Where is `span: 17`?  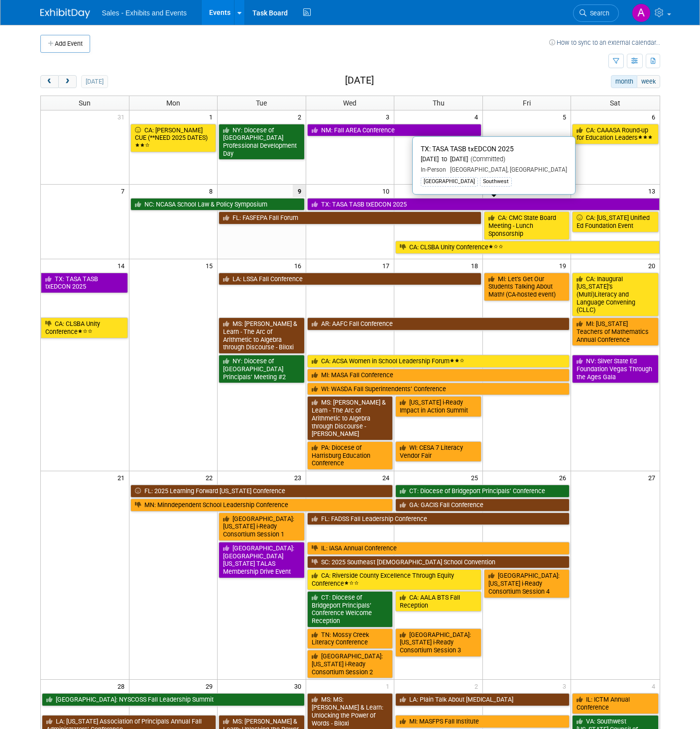 span: 17 is located at coordinates (387, 266).